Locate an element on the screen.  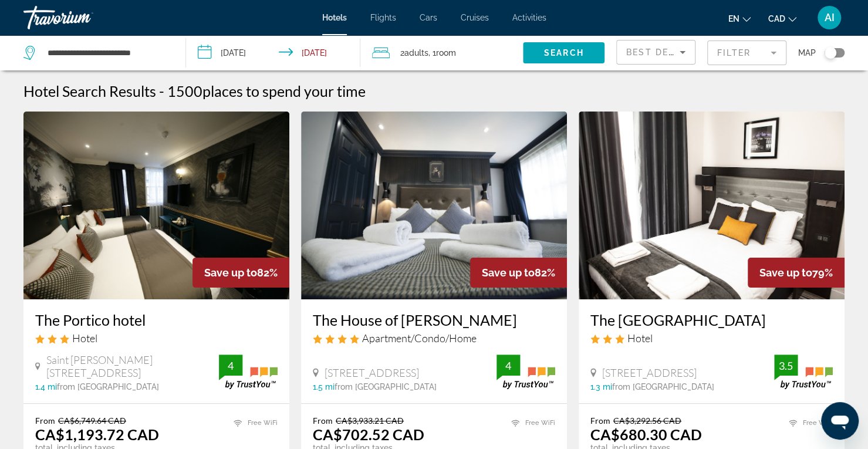
span: places to spend your time is located at coordinates (284, 91).